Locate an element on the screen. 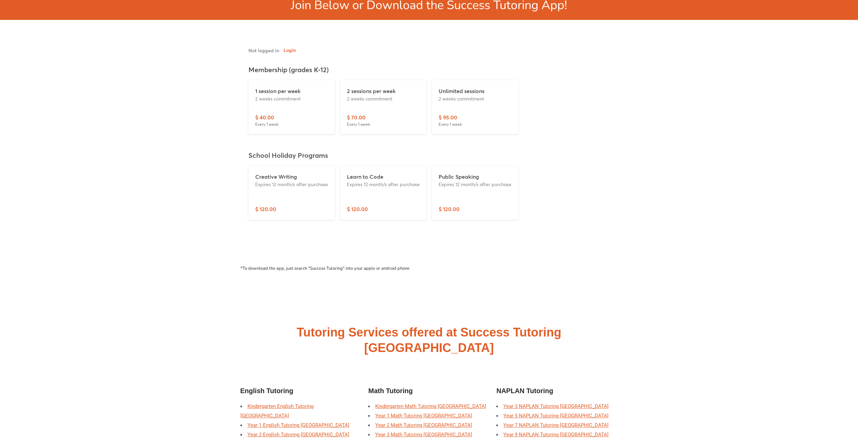 The height and width of the screenshot is (440, 858). h2: Math Tutoring is located at coordinates (429, 391).